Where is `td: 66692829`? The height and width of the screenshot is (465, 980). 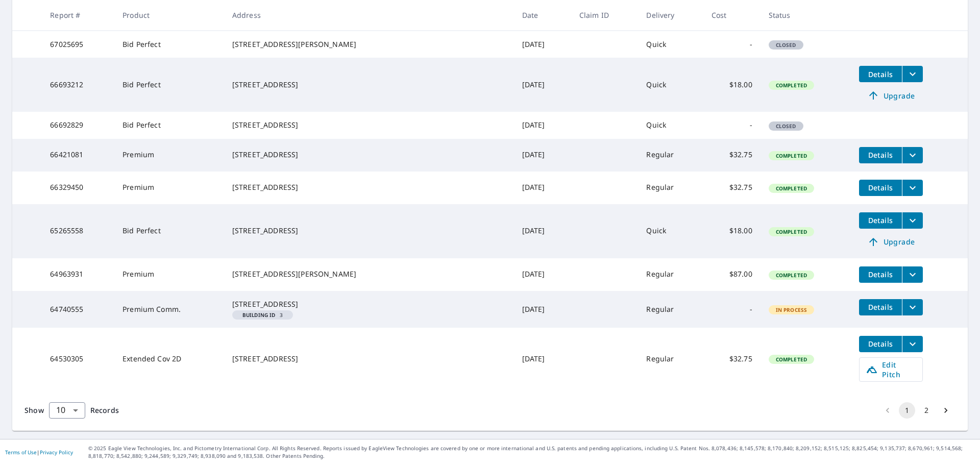 td: 66692829 is located at coordinates (78, 125).